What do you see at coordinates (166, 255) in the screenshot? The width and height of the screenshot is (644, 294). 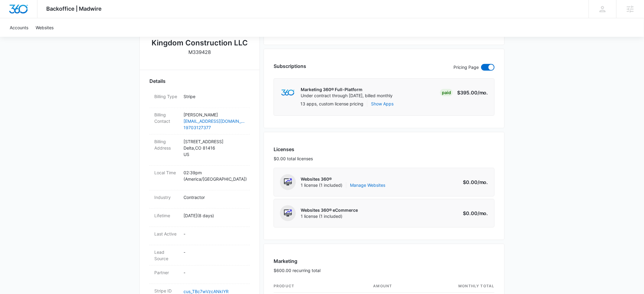 I see `dt: Lead Source` at bounding box center [166, 255].